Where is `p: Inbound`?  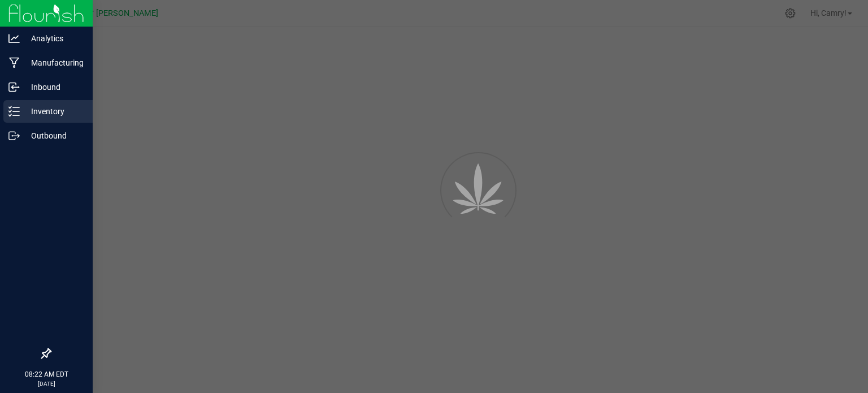 p: Inbound is located at coordinates (54, 87).